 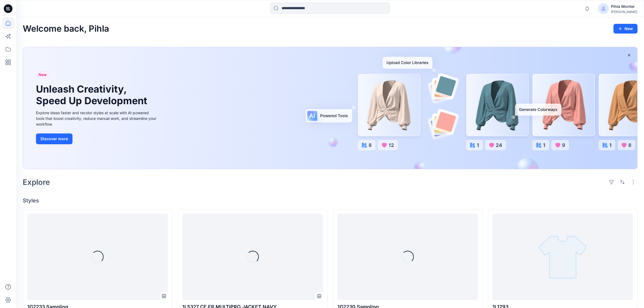 I want to click on div: Explore ideas faster and recolor styles at scale with AI-powered tools that boost creativity, red..., so click(x=97, y=119).